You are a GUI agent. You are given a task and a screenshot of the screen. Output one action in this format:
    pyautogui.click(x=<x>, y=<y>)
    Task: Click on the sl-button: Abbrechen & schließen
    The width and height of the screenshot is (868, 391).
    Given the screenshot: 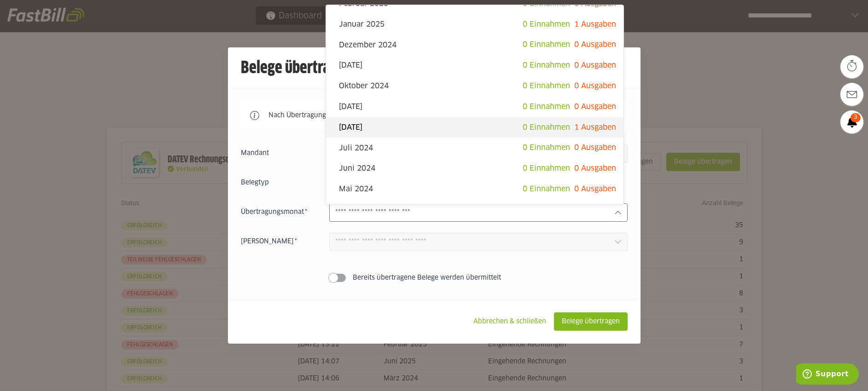 What is the action you would take?
    pyautogui.click(x=510, y=321)
    